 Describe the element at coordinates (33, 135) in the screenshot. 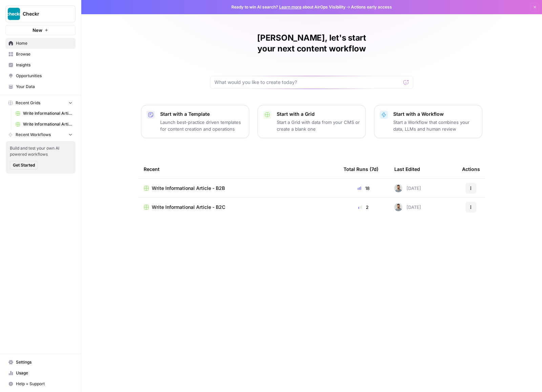

I see `span: Recent Workflows` at that location.